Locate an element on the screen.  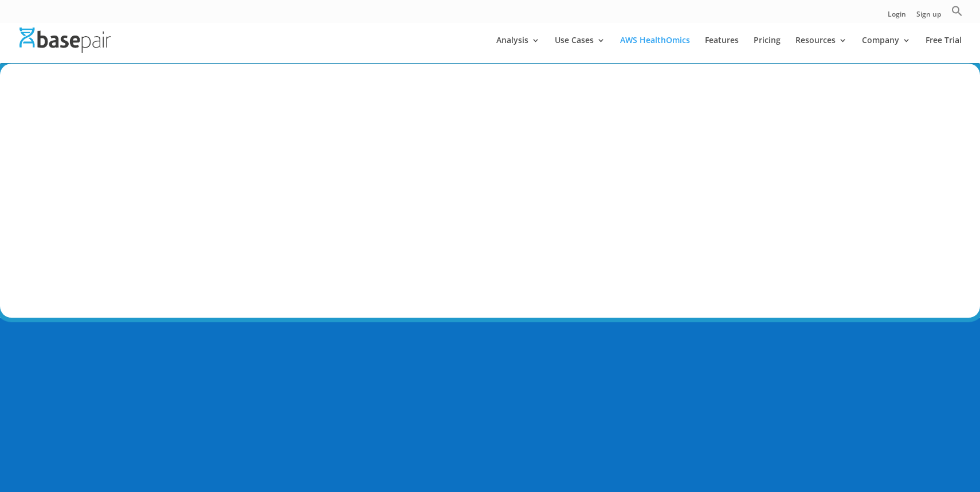
a: Analysis is located at coordinates (518, 50).